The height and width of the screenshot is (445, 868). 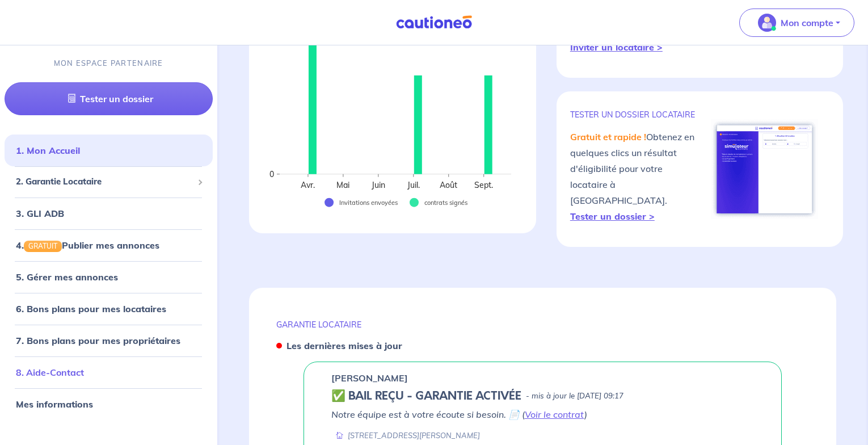 I want to click on text: Avr., so click(x=308, y=185).